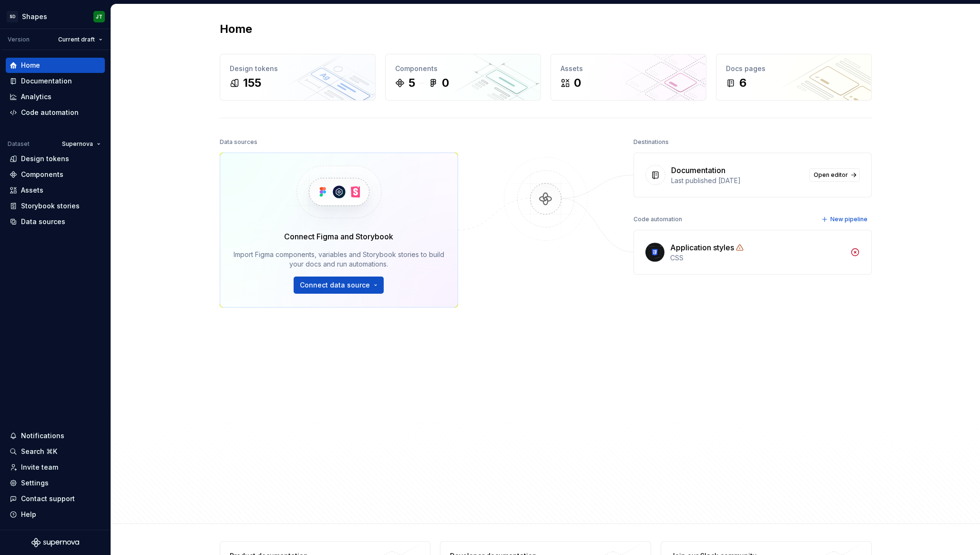 The height and width of the screenshot is (555, 980). I want to click on div: Import Figma components, variables and Storybook stories to build your docs and run automations., so click(339, 260).